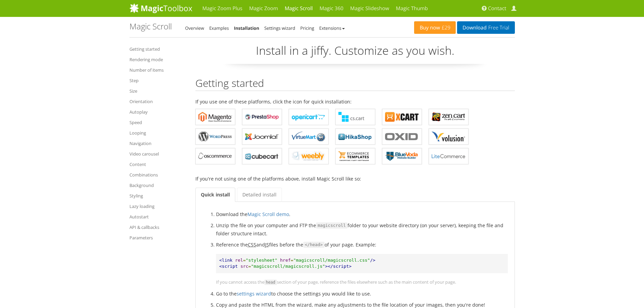  What do you see at coordinates (215, 156) in the screenshot?
I see `b: Magic Scroll for osCommerce` at bounding box center [215, 156].